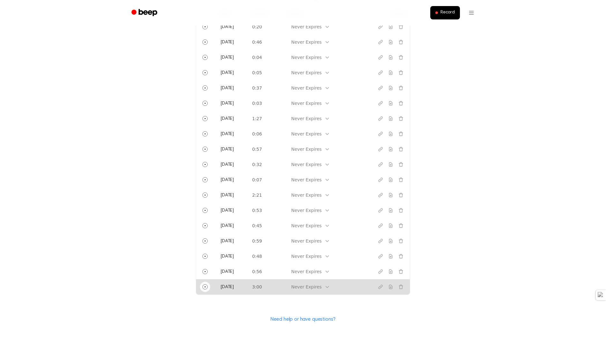 The width and height of the screenshot is (606, 364). I want to click on td: 0:56, so click(266, 272).